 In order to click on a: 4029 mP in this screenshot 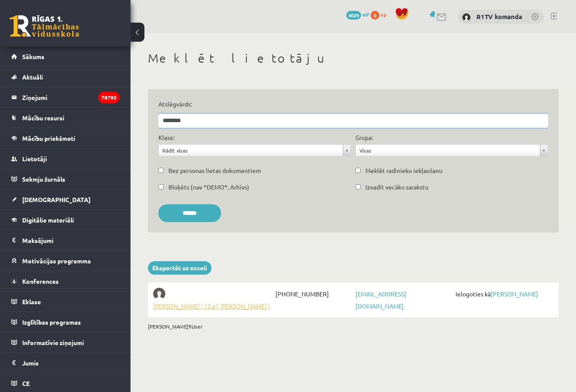, I will do `click(358, 15)`.